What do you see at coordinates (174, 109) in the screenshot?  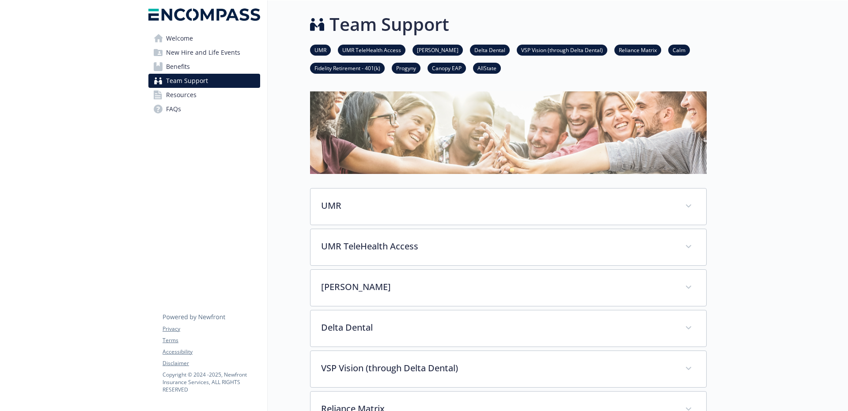 I see `span: FAQs` at bounding box center [174, 109].